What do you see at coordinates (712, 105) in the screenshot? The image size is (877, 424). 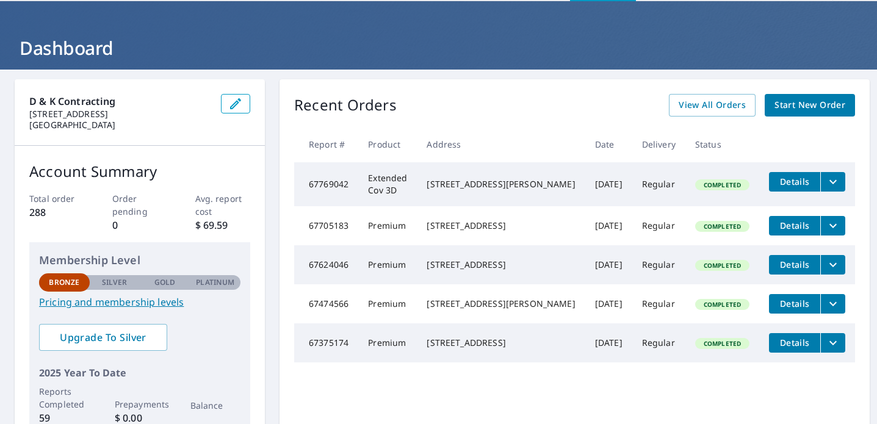 I see `span: View All Orders` at bounding box center [712, 105].